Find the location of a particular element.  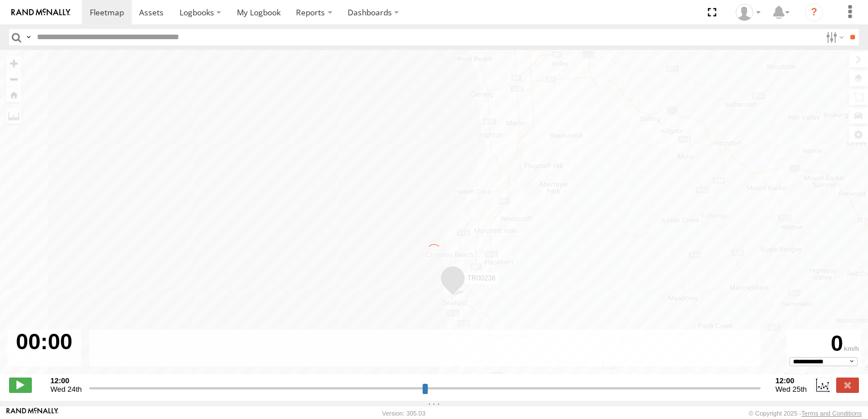

span: Wed 24th is located at coordinates (66, 389).